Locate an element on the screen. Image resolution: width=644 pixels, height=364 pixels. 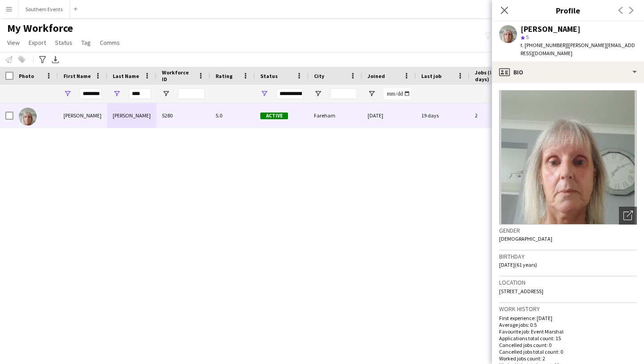
p: Worked jobs count: 2 is located at coordinates (568, 358).